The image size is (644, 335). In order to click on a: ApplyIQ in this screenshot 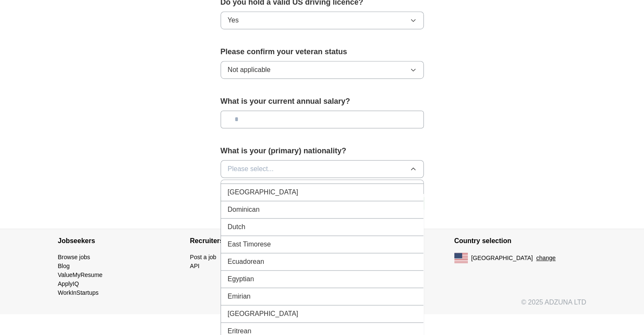, I will do `click(69, 284)`.